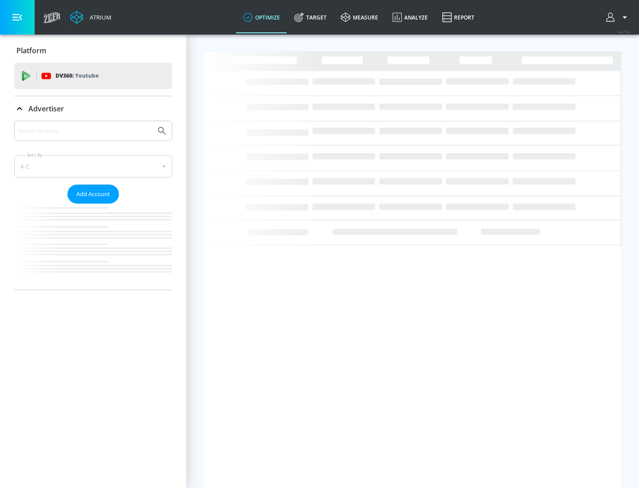 Image resolution: width=639 pixels, height=488 pixels. What do you see at coordinates (458, 17) in the screenshot?
I see `a: Report` at bounding box center [458, 17].